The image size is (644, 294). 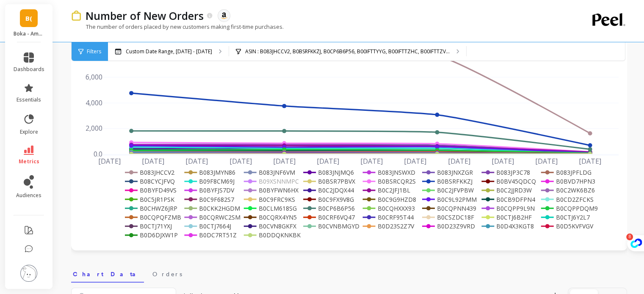 I want to click on span: B(, so click(x=29, y=18).